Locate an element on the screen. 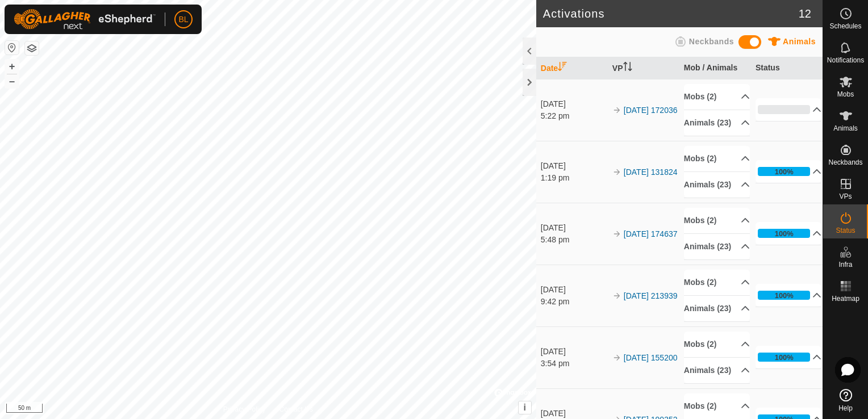 This screenshot has width=868, height=419. p-accordion-header: 0% is located at coordinates (789, 110).